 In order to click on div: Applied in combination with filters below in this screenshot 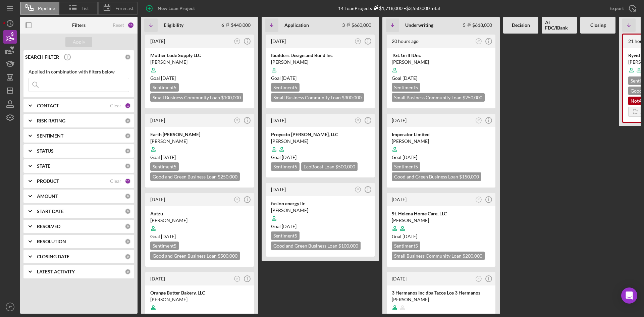, I will do `click(79, 72)`.